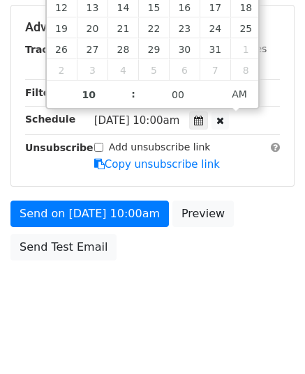  Describe the element at coordinates (152, 27) in the screenshot. I see `h5: Advanced` at that location.